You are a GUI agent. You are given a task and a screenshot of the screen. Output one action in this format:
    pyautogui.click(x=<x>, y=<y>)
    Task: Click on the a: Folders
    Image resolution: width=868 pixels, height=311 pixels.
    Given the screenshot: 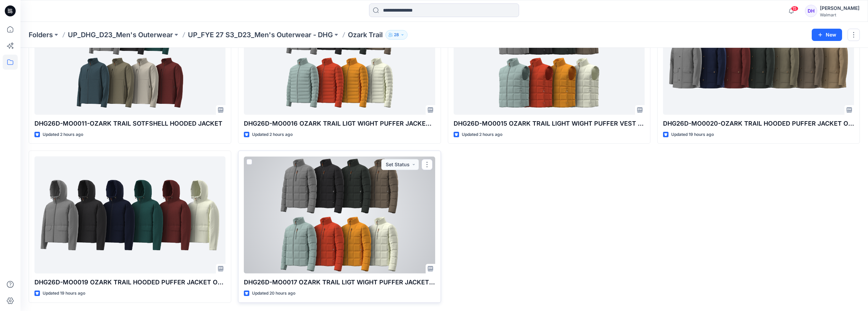 What is the action you would take?
    pyautogui.click(x=41, y=35)
    